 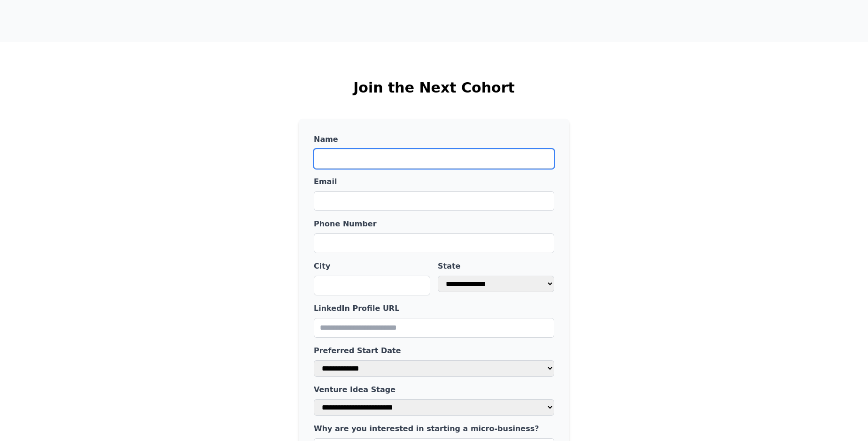 I want to click on label: City, so click(x=372, y=266).